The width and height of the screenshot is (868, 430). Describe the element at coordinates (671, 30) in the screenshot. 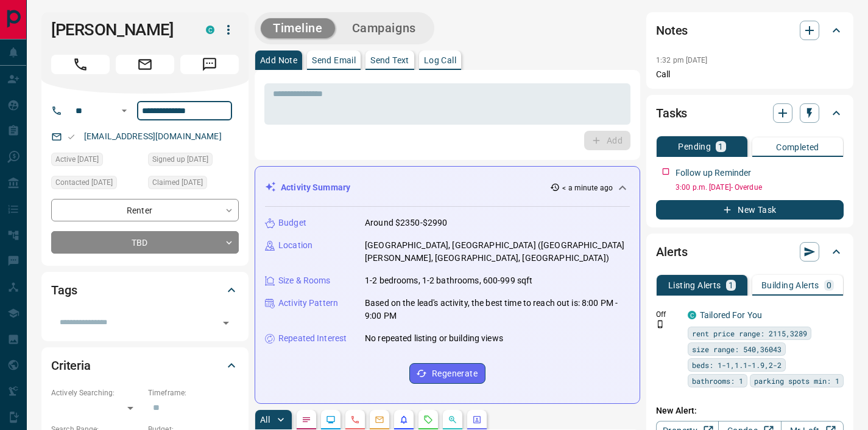

I see `h2: Notes` at that location.